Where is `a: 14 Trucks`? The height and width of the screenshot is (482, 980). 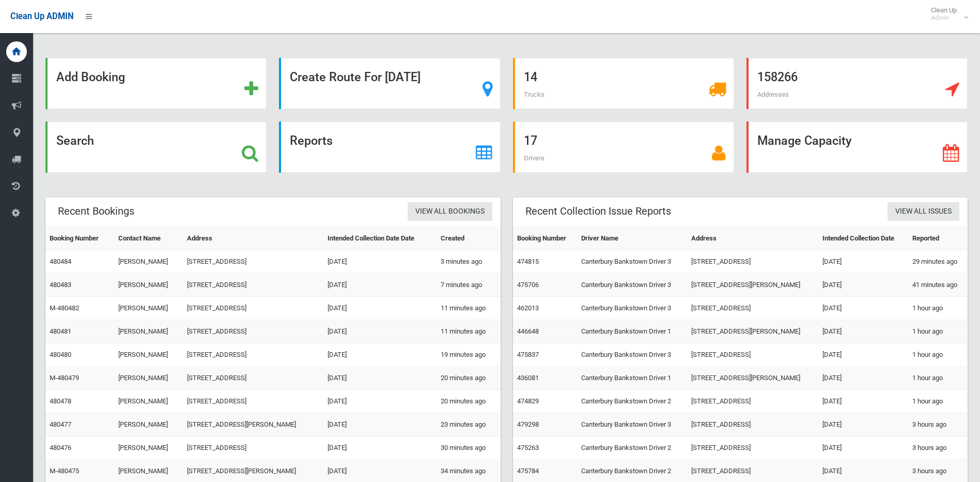 a: 14 Trucks is located at coordinates (624, 83).